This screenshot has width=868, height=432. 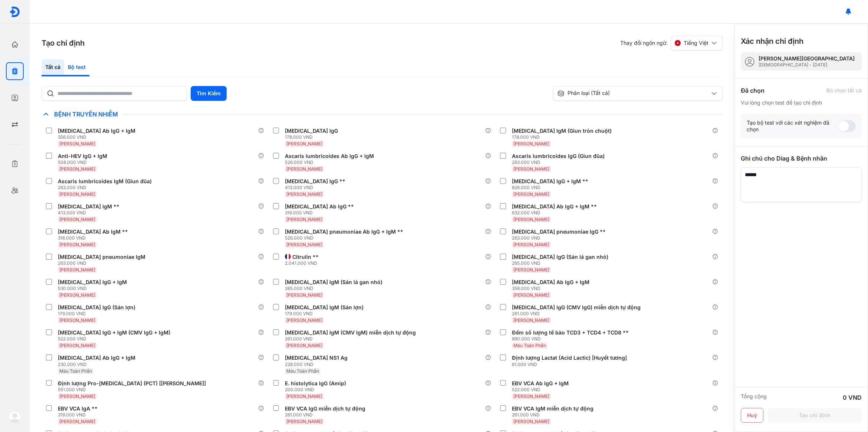 I want to click on div: Tất cả, so click(x=53, y=68).